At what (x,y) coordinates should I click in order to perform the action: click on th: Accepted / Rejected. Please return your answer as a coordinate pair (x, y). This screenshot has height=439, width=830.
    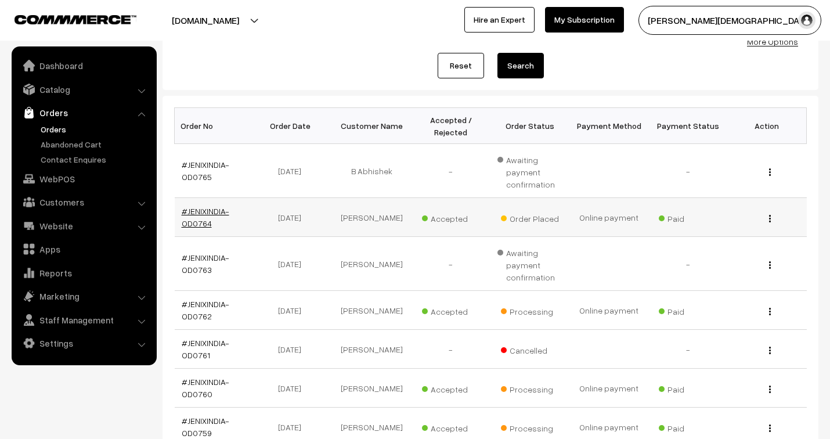
    Looking at the image, I should click on (451, 126).